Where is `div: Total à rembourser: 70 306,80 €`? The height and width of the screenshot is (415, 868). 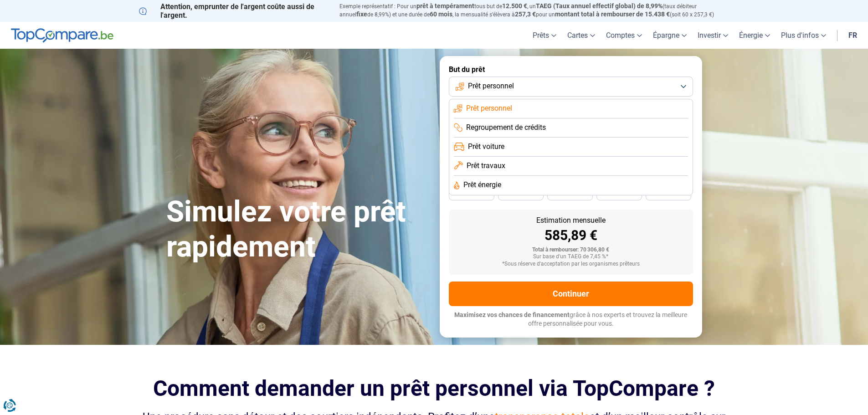 div: Total à rembourser: 70 306,80 € is located at coordinates (571, 250).